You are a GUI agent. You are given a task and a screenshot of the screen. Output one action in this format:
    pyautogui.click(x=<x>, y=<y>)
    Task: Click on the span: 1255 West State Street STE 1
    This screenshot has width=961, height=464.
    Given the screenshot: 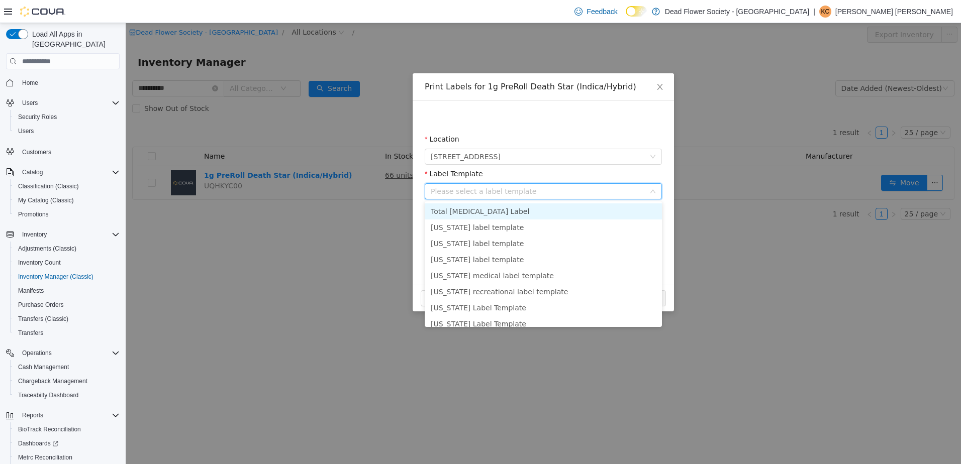 What is the action you would take?
    pyautogui.click(x=340, y=134)
    